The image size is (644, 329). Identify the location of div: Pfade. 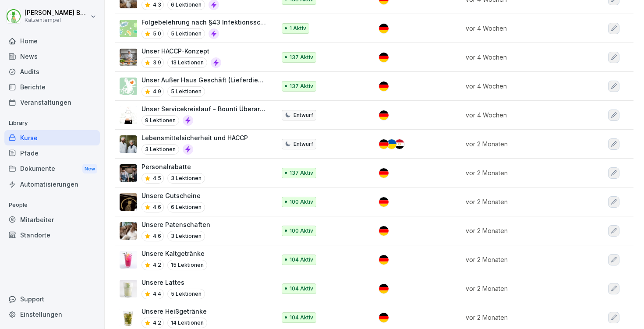
(52, 153).